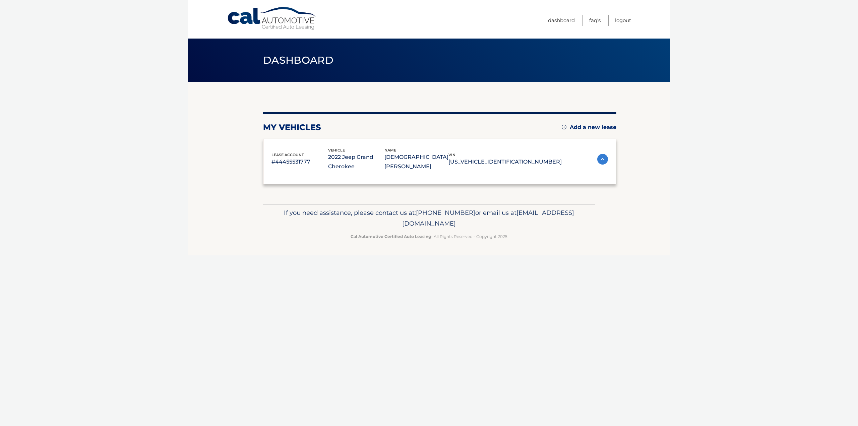 The image size is (858, 426). Describe the element at coordinates (429, 236) in the screenshot. I see `p: - All Rights Reserved - Copyright 2025` at that location.